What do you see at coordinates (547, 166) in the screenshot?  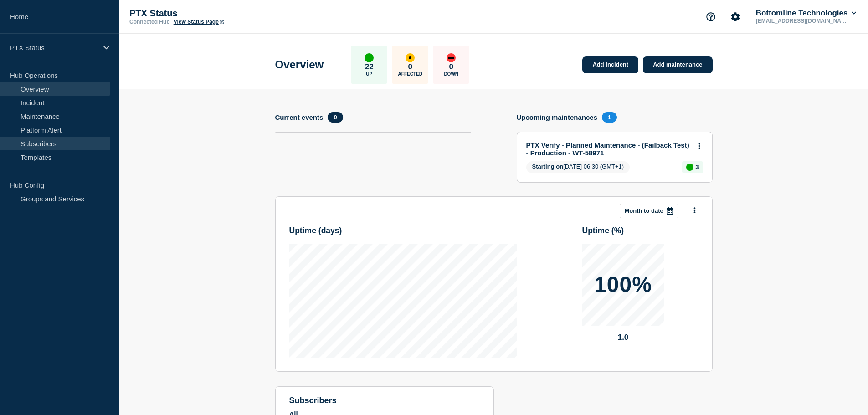 I see `span: Starting on` at bounding box center [547, 166].